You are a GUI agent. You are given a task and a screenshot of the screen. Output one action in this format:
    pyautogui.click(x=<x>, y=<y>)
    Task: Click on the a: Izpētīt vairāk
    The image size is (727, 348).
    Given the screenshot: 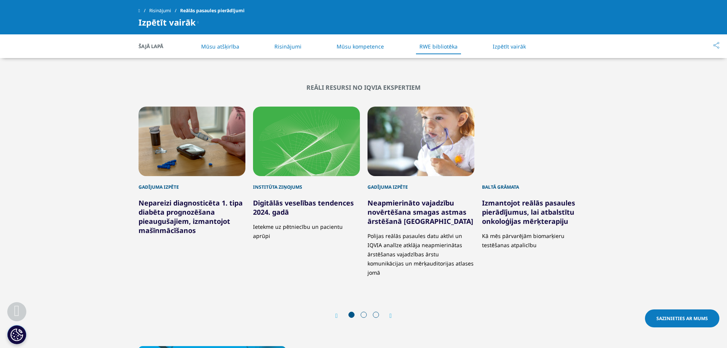 What is the action you would take?
    pyautogui.click(x=509, y=46)
    